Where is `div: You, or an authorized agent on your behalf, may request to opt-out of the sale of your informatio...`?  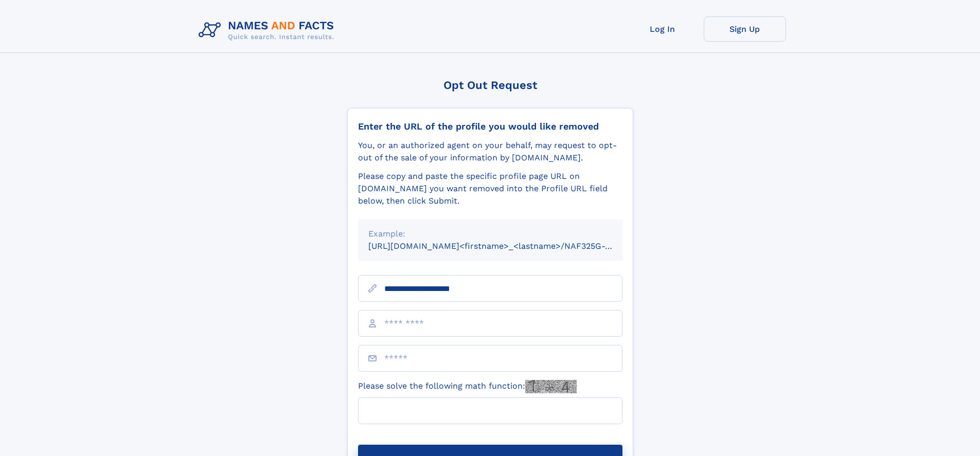 div: You, or an authorized agent on your behalf, may request to opt-out of the sale of your informatio... is located at coordinates (490, 152).